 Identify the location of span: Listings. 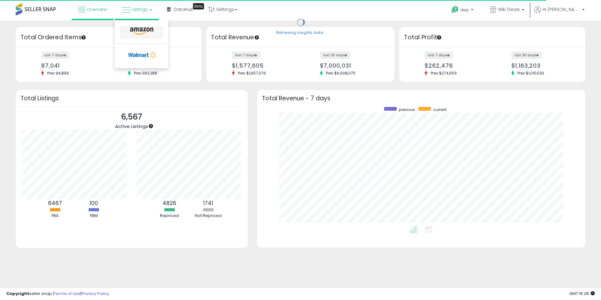
(140, 9).